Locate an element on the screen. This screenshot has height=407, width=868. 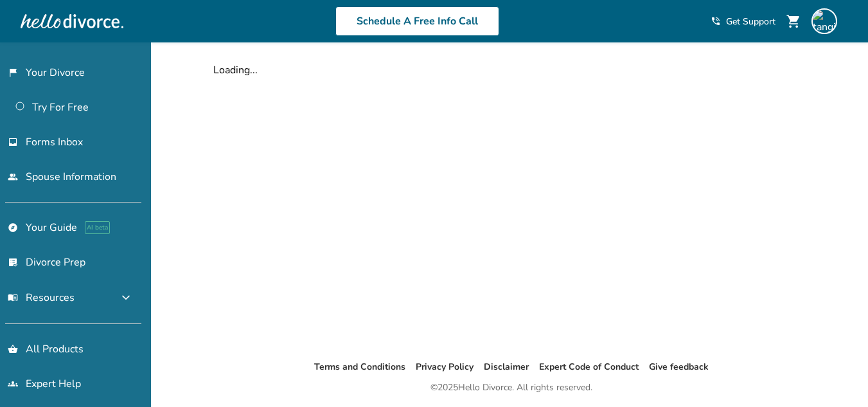
span: list_alt_check is located at coordinates (13, 262).